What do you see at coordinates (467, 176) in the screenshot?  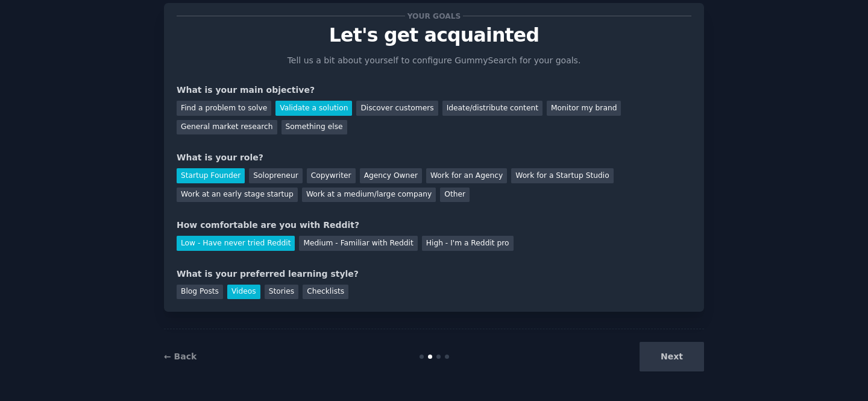 I see `div: Work for an Agency` at bounding box center [467, 176].